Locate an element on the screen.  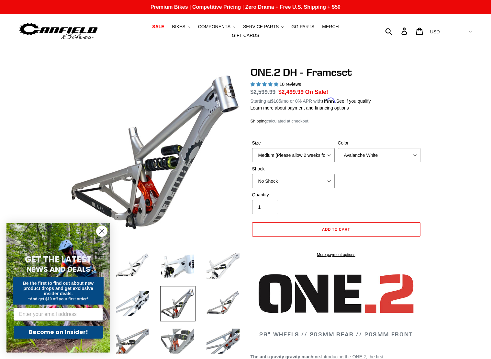
span: GIFT CARDS is located at coordinates (245, 35).